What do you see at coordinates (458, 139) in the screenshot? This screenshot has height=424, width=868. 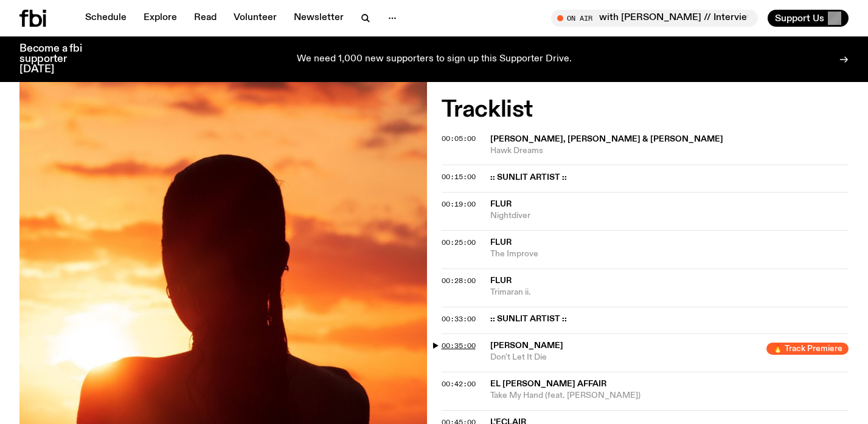 I see `span: 00:05:00` at bounding box center [458, 139].